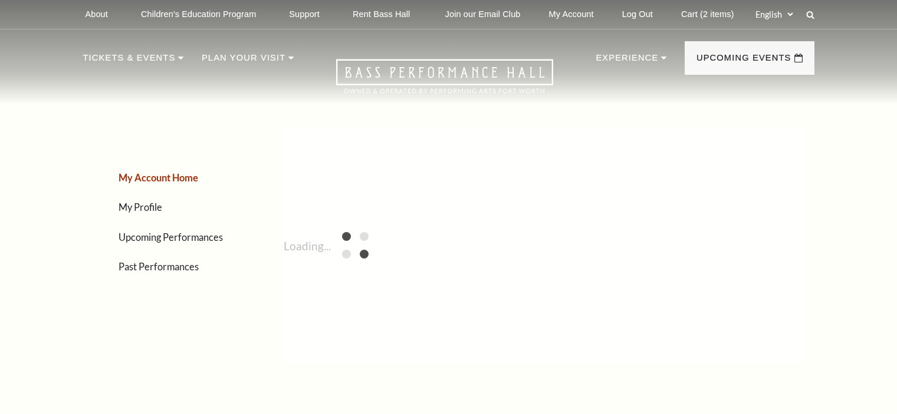  What do you see at coordinates (243, 61) in the screenshot?
I see `p: Plan Your Visit` at bounding box center [243, 61].